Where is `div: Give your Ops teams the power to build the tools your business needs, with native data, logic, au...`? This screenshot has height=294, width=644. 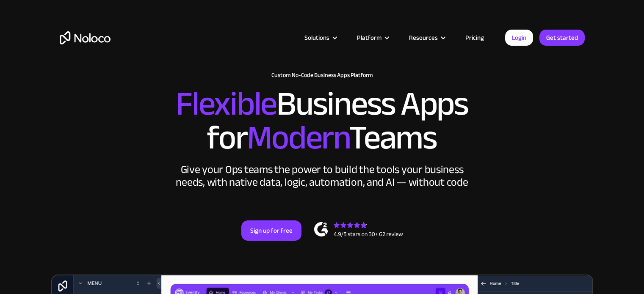 div: Give your Ops teams the power to build the tools your business needs, with native data, logic, au... is located at coordinates (322, 176).